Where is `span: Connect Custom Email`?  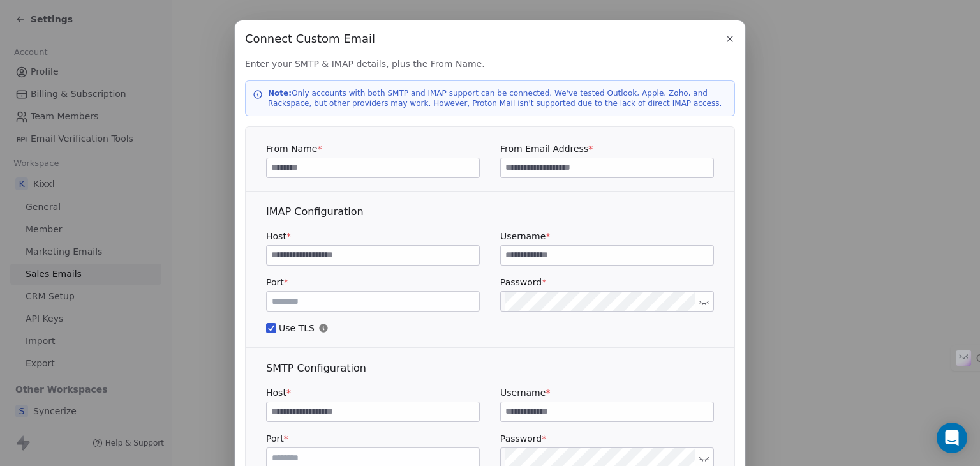
span: Connect Custom Email is located at coordinates (310, 39).